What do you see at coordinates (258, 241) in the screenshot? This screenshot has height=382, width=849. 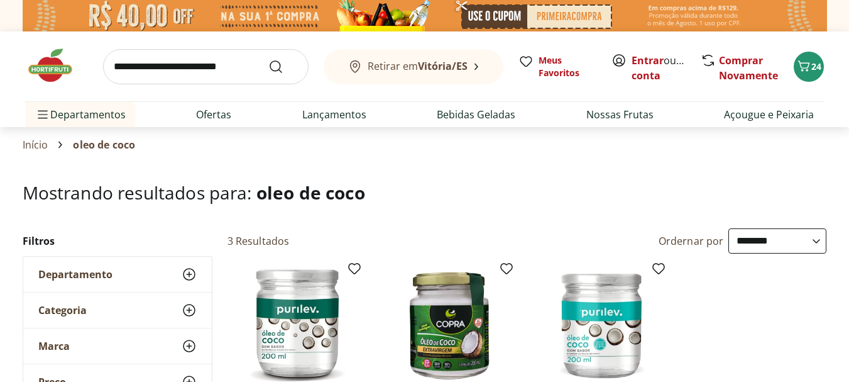 I see `h2: 3 Resultados` at bounding box center [258, 241].